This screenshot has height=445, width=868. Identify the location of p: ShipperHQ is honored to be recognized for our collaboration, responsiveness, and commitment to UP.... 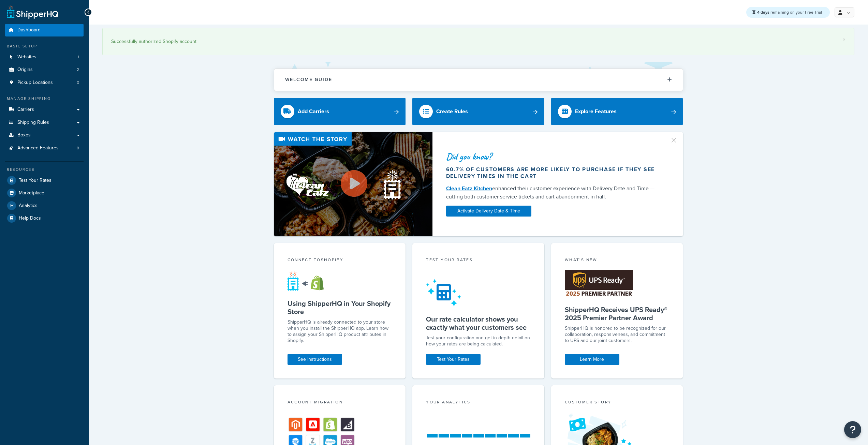
(617, 334).